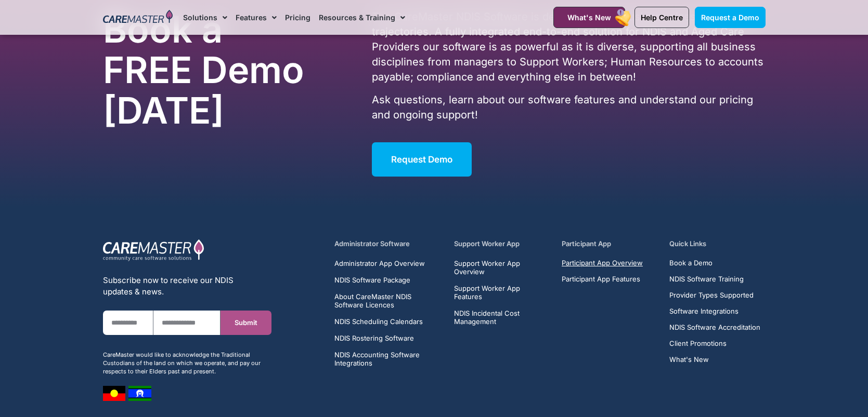 The height and width of the screenshot is (417, 868). I want to click on form: New Form, so click(187, 328).